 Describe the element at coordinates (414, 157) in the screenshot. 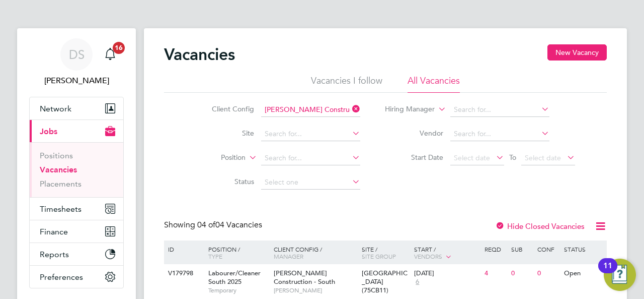

I see `label: Start Date` at that location.